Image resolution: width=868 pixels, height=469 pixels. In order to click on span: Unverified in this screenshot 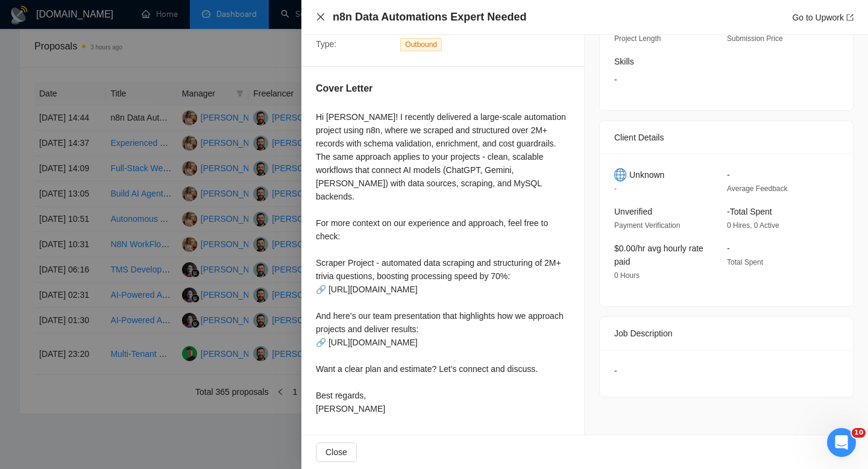, I will do `click(633, 212)`.